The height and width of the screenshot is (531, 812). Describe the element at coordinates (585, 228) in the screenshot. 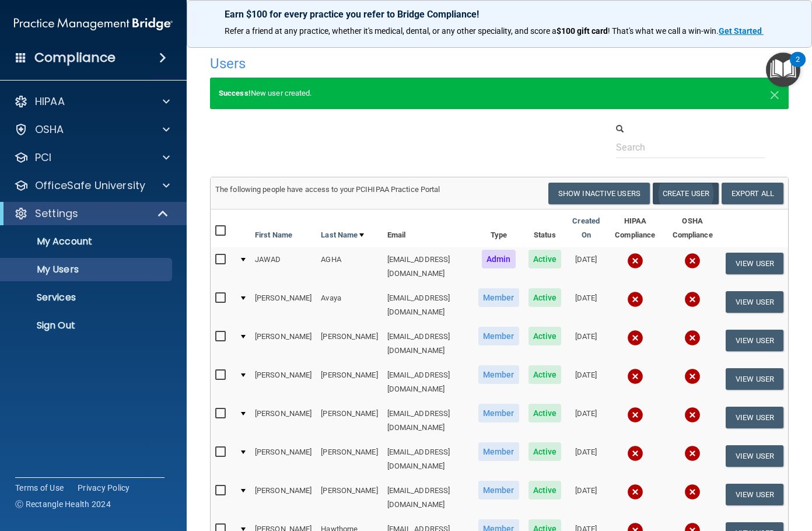

I see `a: Created On` at that location.